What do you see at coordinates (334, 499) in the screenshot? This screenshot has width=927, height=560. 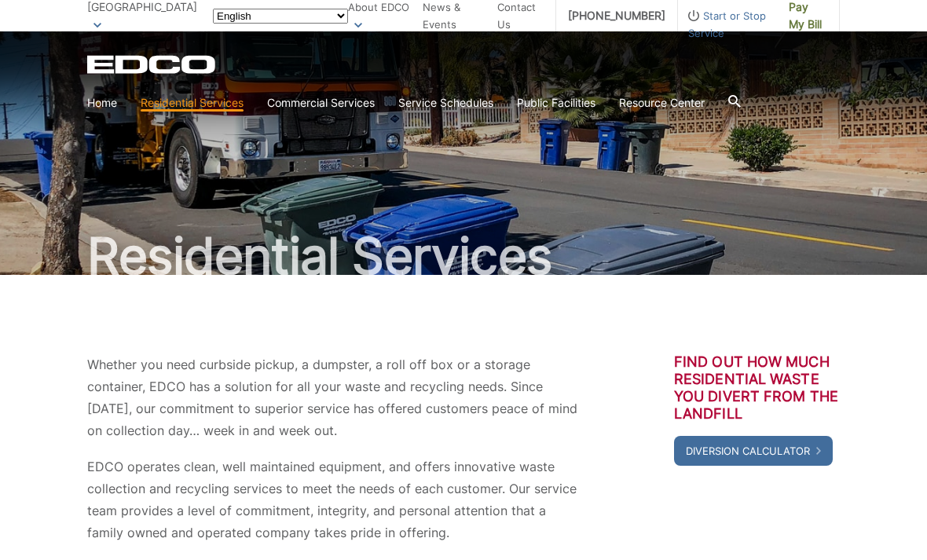 I see `p: EDCO operates clean, well maintained equipment, and offers innovative waste collection and recycl...` at bounding box center [334, 499].